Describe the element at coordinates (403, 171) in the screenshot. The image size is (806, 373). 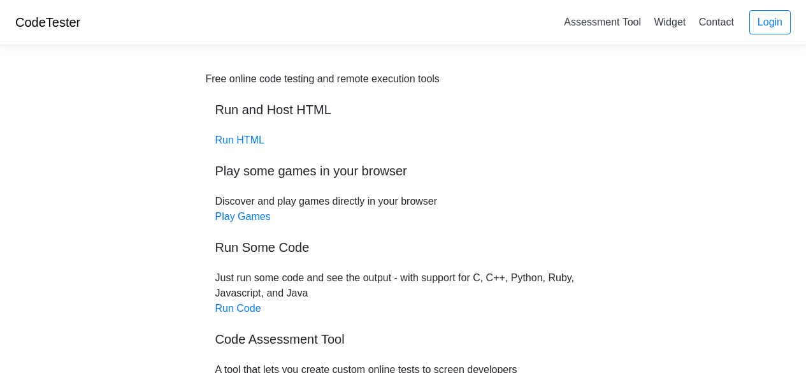
I see `h5: Play some games in your browser` at that location.